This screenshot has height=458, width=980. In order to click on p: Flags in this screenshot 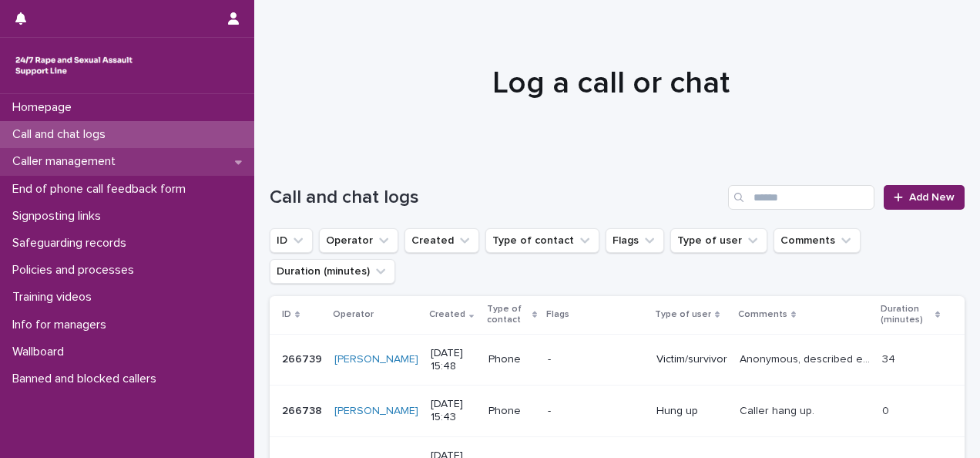, I will do `click(558, 315)`.